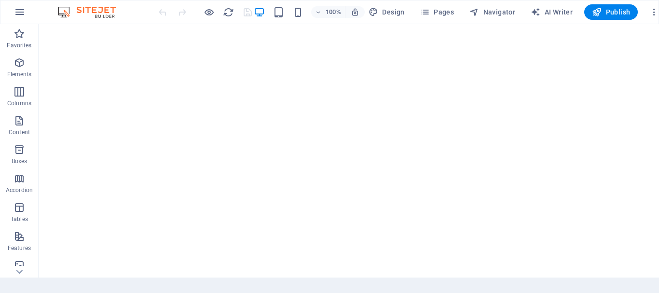 The width and height of the screenshot is (659, 293). What do you see at coordinates (492, 12) in the screenshot?
I see `button: Navigator` at bounding box center [492, 12].